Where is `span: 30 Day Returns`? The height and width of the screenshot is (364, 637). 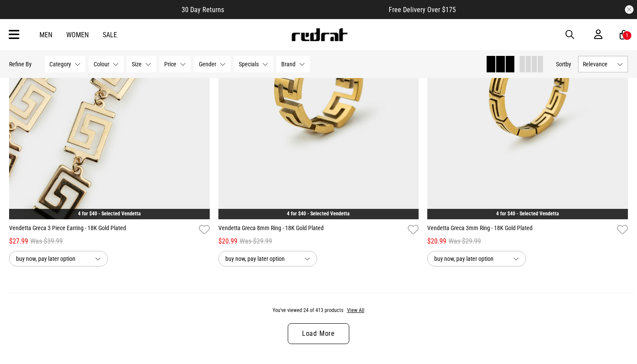 span: 30 Day Returns is located at coordinates (203, 10).